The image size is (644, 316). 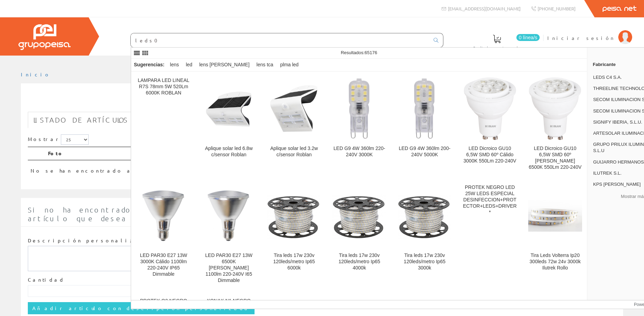 What do you see at coordinates (294, 235) in the screenshot?
I see `a: Tira leds 17w 230v 120leds/metro Ip65 6000k Tira leds 17w 230v 120leds/metro Ip65 6000k` at bounding box center [294, 235].